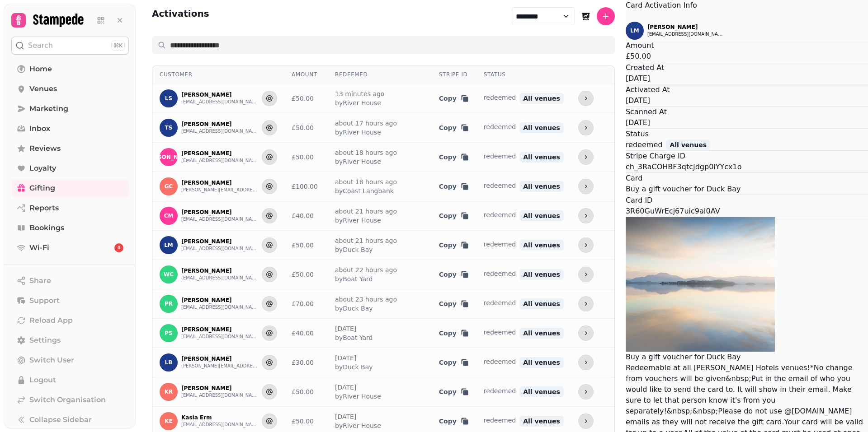 This screenshot has width=868, height=432. What do you see at coordinates (366, 152) in the screenshot?
I see `a: about 18 hours ago` at bounding box center [366, 152].